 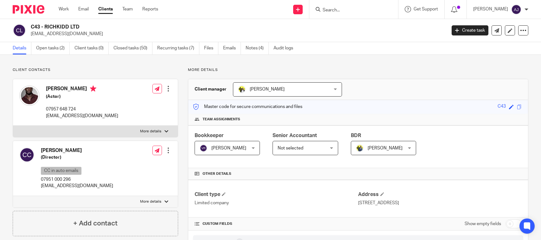 What do you see at coordinates (61, 171) in the screenshot?
I see `p: CC in auto emails` at bounding box center [61, 171].